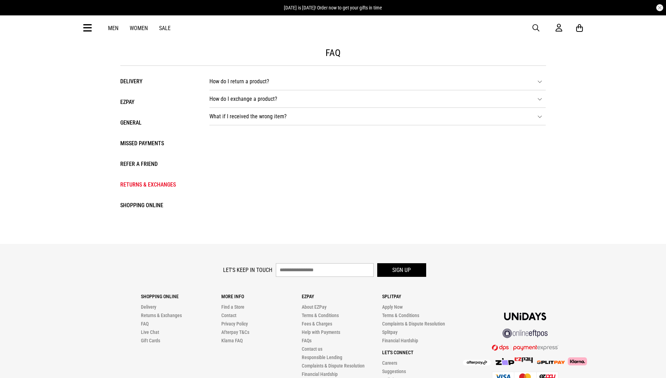 The image size is (666, 378). What do you see at coordinates (158, 205) in the screenshot?
I see `li: Shopping Online` at bounding box center [158, 205].